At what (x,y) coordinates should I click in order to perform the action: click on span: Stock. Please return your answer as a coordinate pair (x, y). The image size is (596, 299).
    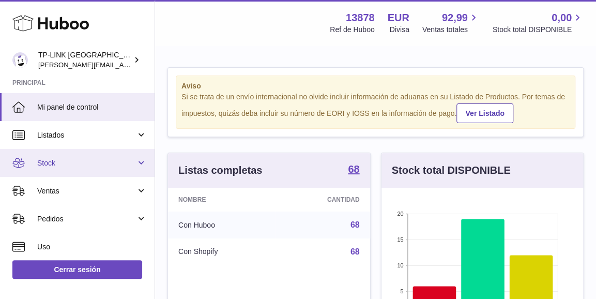
    Looking at the image, I should click on (86, 163).